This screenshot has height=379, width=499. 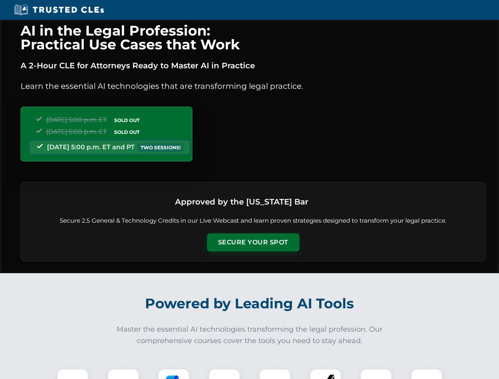 What do you see at coordinates (253, 242) in the screenshot?
I see `button: Secure Your Spot` at bounding box center [253, 242].